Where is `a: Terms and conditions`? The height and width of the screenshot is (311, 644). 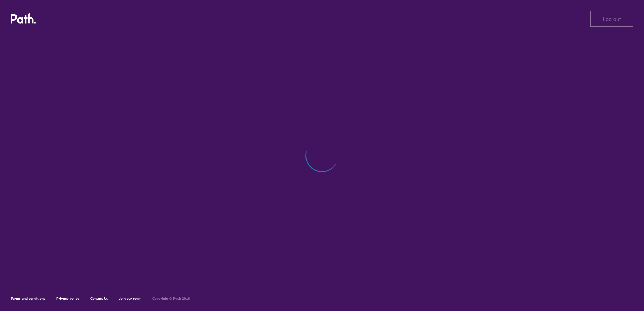
a: Terms and conditions is located at coordinates (28, 299).